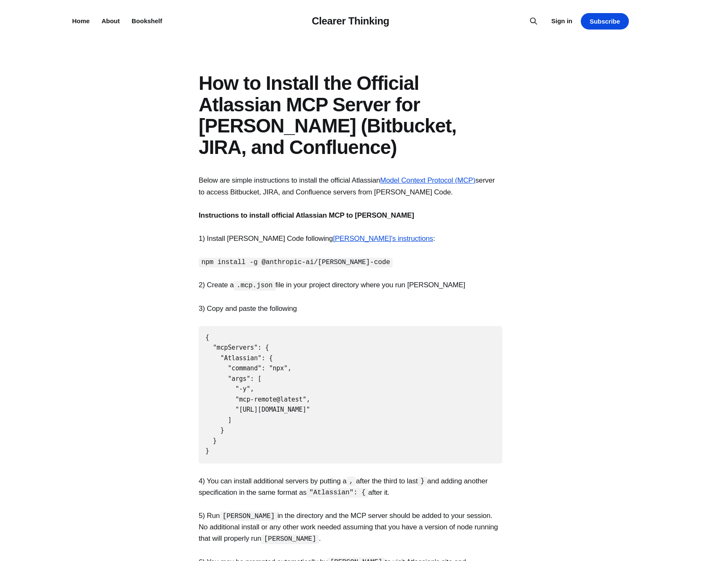 The height and width of the screenshot is (561, 701). Describe the element at coordinates (428, 180) in the screenshot. I see `a: Model Context Protocol (MCP)` at that location.